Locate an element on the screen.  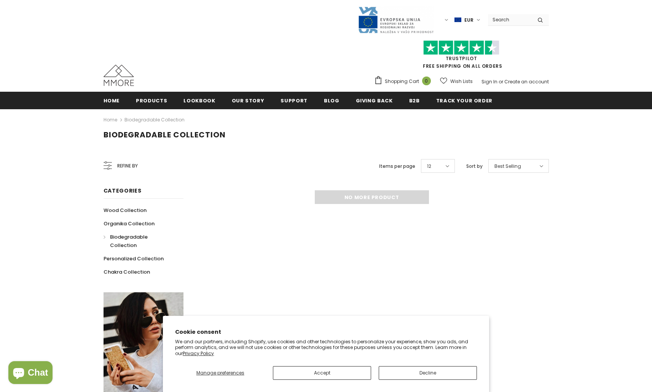
span: Home is located at coordinates (112, 101).